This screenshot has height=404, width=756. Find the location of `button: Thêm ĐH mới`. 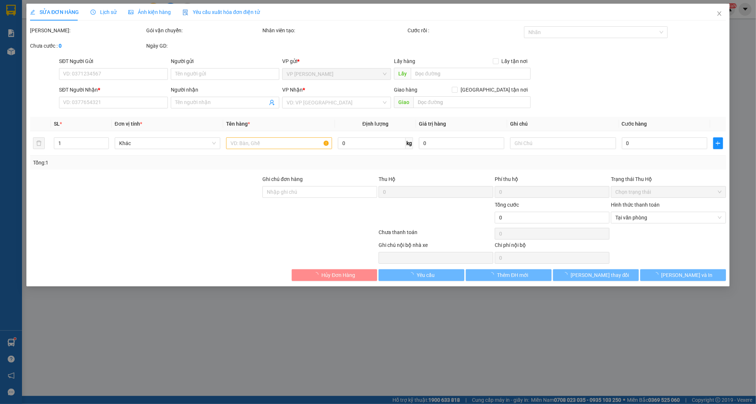

button: Thêm ĐH mới is located at coordinates (509, 275).